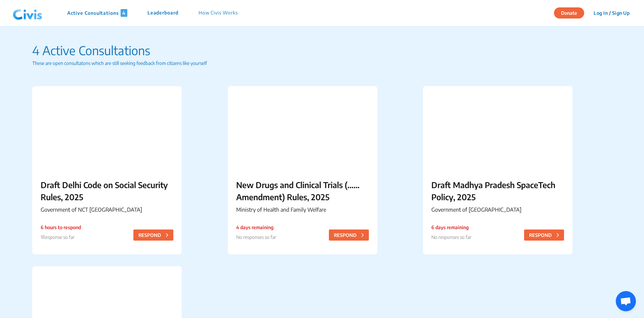 The image size is (644, 318). Describe the element at coordinates (218, 13) in the screenshot. I see `p: How Civis Works` at that location.